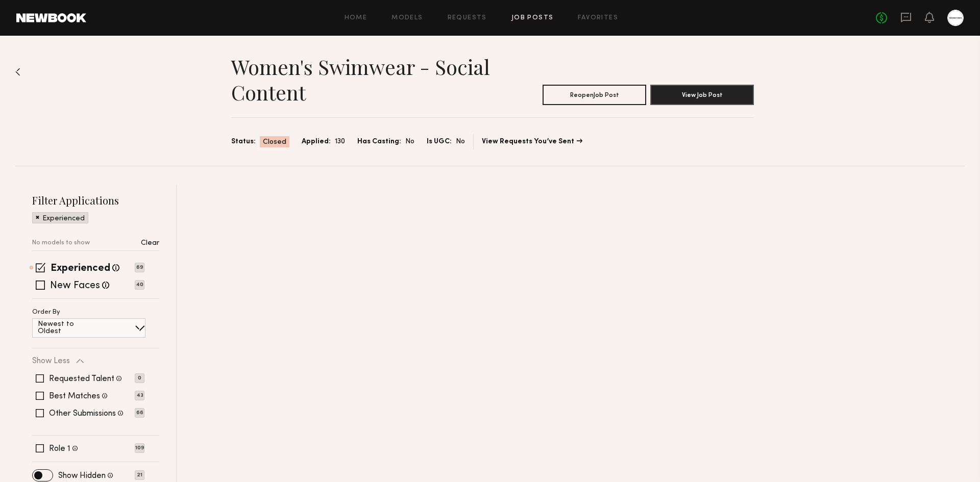 The height and width of the screenshot is (482, 980). What do you see at coordinates (18, 72) in the screenshot?
I see `img: Back to previous page` at bounding box center [18, 72].